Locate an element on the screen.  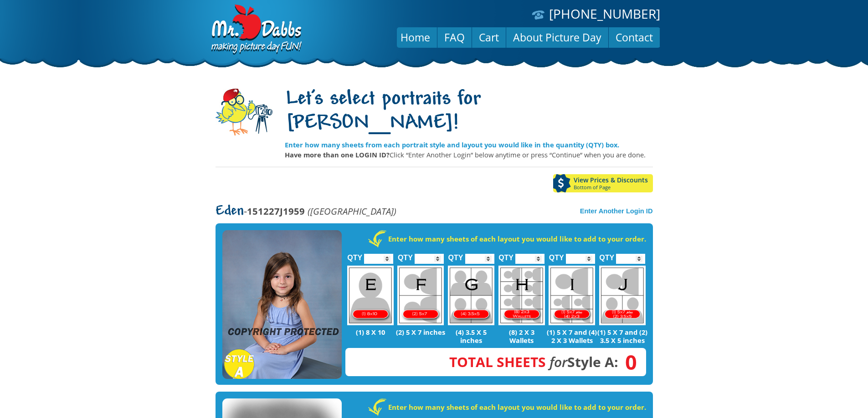
strong: Enter how many sheets from each portrait style and layout you would like in the quantity (QTY) box. is located at coordinates (452, 145).